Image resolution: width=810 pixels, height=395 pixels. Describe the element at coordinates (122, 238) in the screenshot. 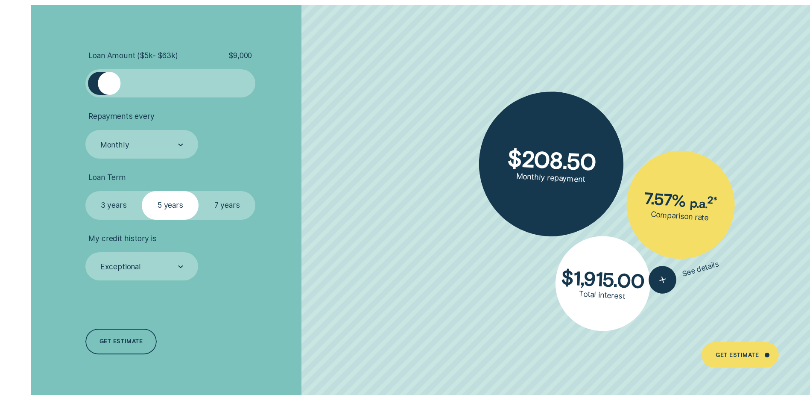

I see `span: My credit history is` at that location.